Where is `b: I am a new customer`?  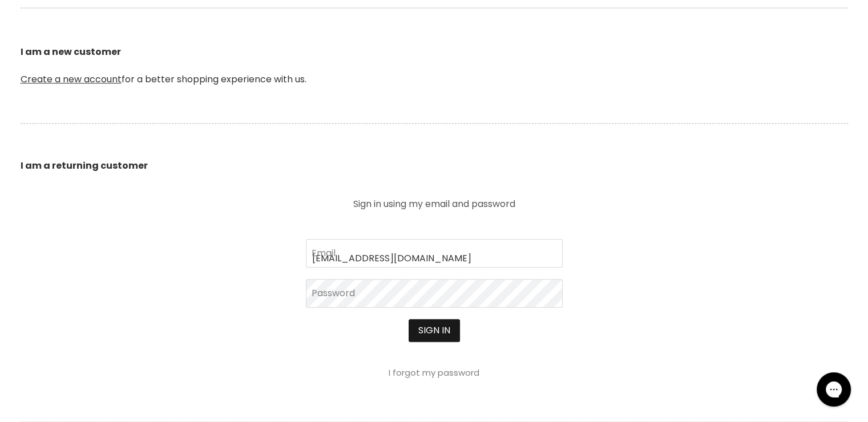 b: I am a new customer is located at coordinates (71, 51).